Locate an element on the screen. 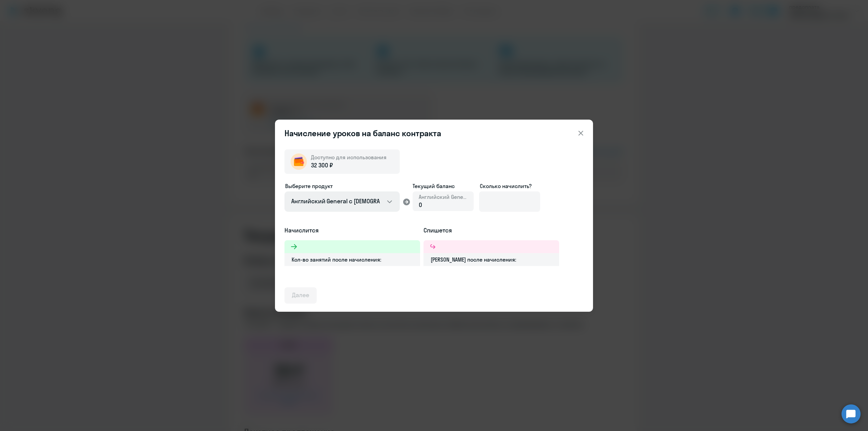  span: Текущий баланс is located at coordinates (443, 186).